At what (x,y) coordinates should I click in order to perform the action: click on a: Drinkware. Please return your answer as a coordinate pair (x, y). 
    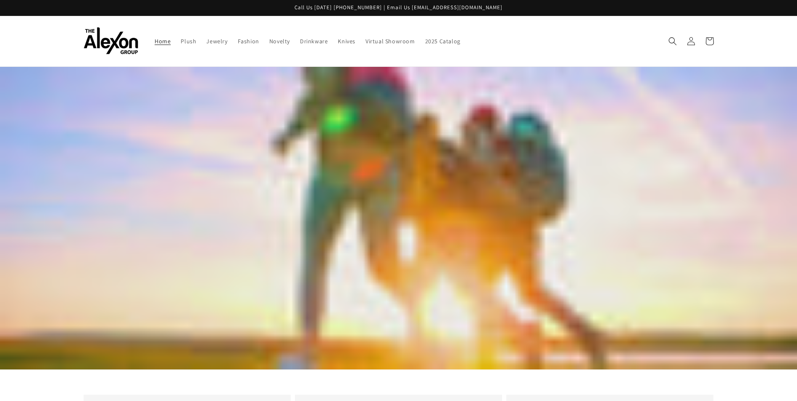
    Looking at the image, I should click on (314, 41).